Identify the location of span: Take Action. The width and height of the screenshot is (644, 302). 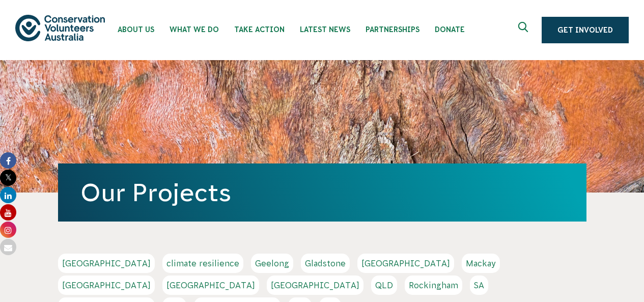
(259, 29).